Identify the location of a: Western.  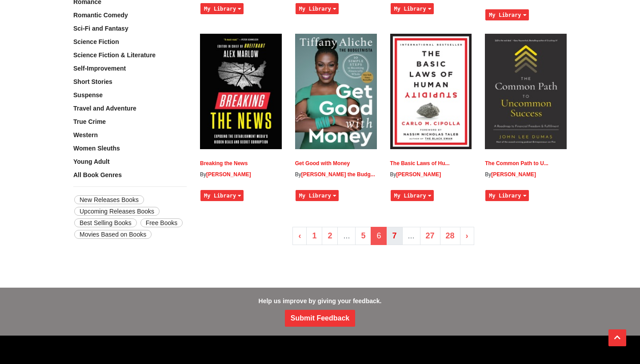
(85, 135).